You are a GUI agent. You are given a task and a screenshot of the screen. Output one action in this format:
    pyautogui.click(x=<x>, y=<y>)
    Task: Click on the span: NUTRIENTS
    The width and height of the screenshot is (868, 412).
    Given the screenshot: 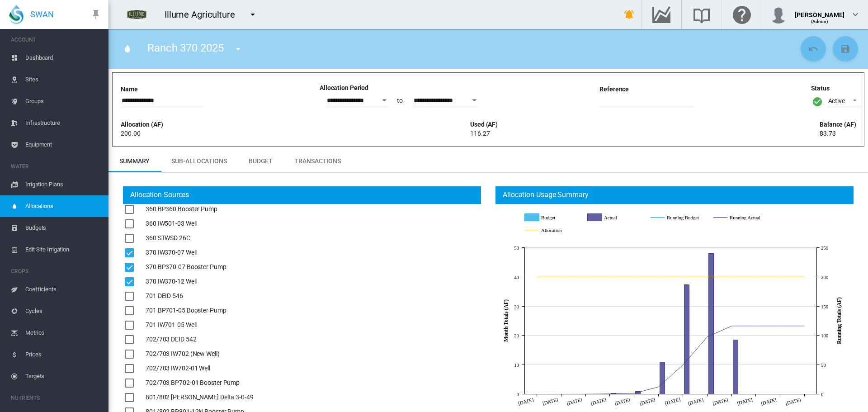 What is the action you would take?
    pyautogui.click(x=56, y=398)
    